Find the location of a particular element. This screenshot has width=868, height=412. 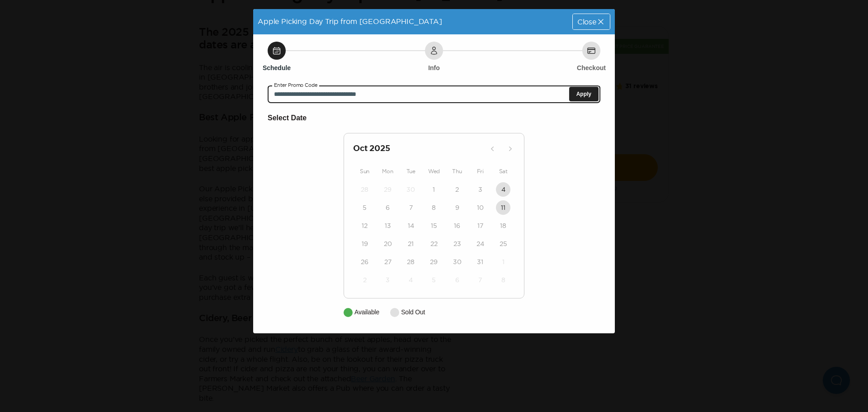

div: Fri is located at coordinates (481, 171).